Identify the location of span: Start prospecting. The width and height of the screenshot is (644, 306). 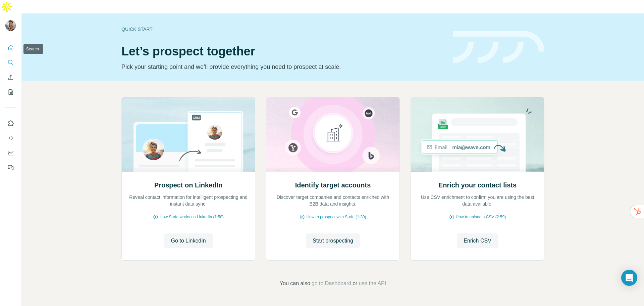
(333, 241).